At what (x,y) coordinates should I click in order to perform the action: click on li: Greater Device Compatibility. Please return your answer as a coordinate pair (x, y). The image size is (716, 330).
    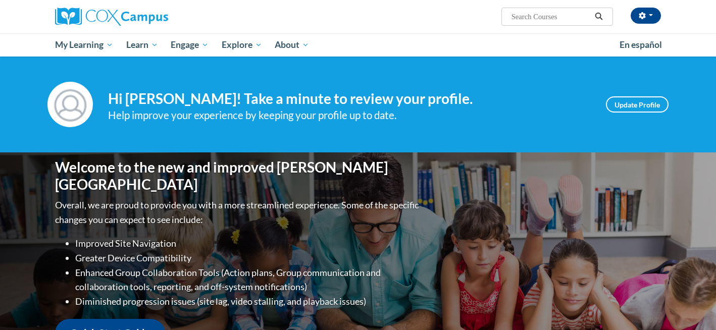
    Looking at the image, I should click on (248, 258).